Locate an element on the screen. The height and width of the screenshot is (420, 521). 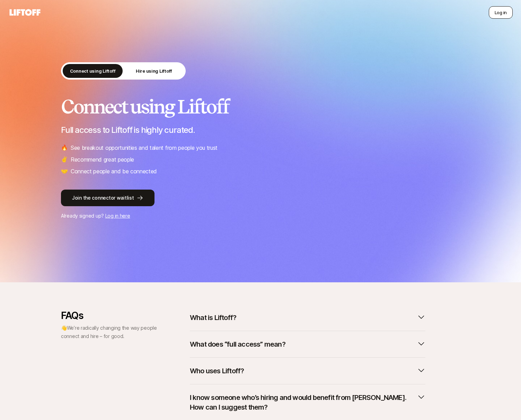
p: FAQs is located at coordinates (109, 316).